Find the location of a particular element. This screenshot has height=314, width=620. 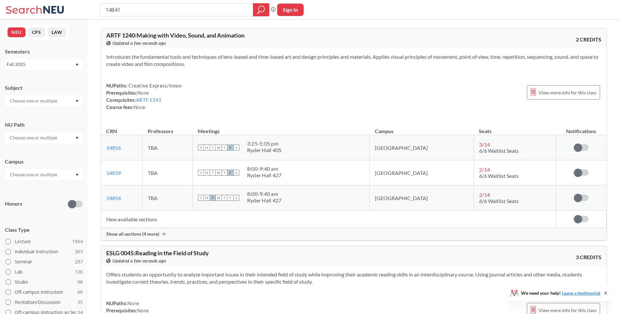

div: Fall 2025 is located at coordinates (41, 64).